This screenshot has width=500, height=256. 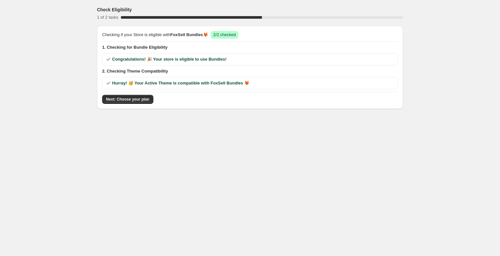 I want to click on button: Next: Choose your plan, so click(x=128, y=99).